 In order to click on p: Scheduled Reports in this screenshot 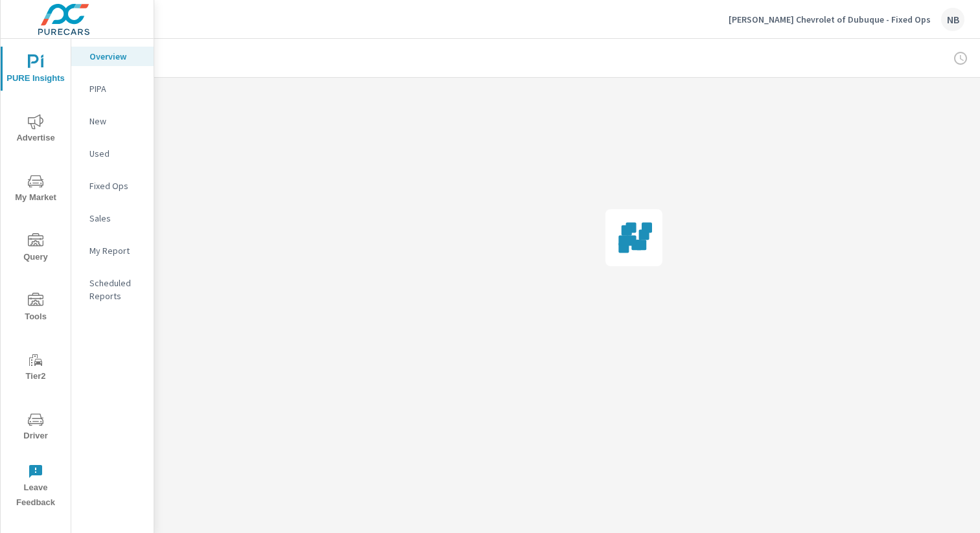, I will do `click(116, 290)`.